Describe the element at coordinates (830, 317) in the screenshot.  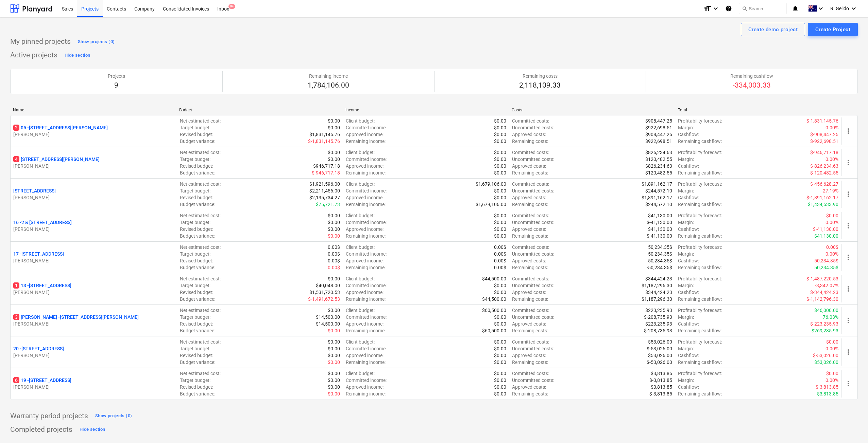
I see `p: 76.03%` at that location.